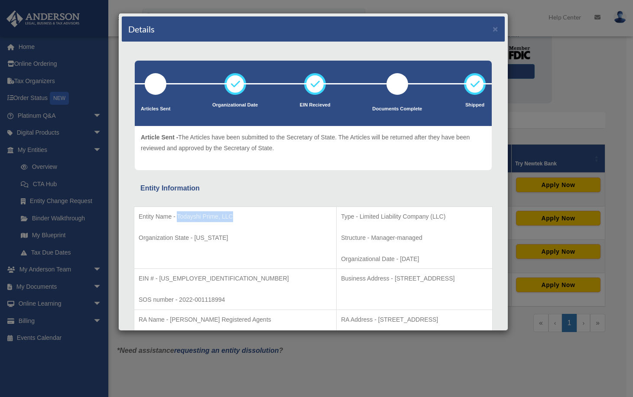 The image size is (633, 397). What do you see at coordinates (235, 105) in the screenshot?
I see `p: Organizational Date` at bounding box center [235, 105].